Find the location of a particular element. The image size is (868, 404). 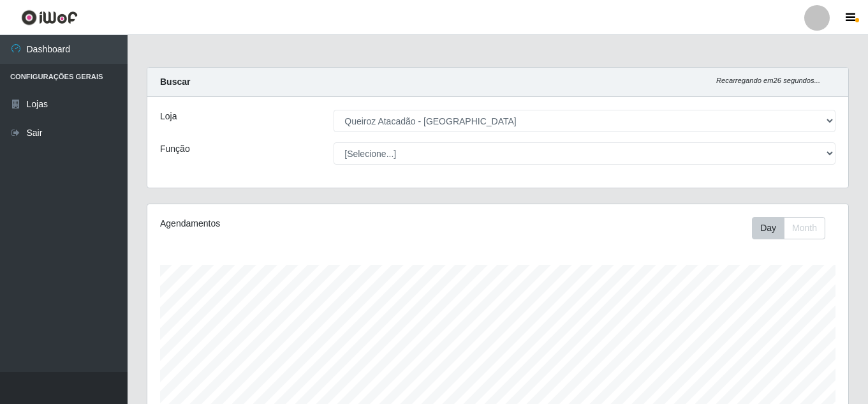

div: Agendamentos is located at coordinates (295, 224).